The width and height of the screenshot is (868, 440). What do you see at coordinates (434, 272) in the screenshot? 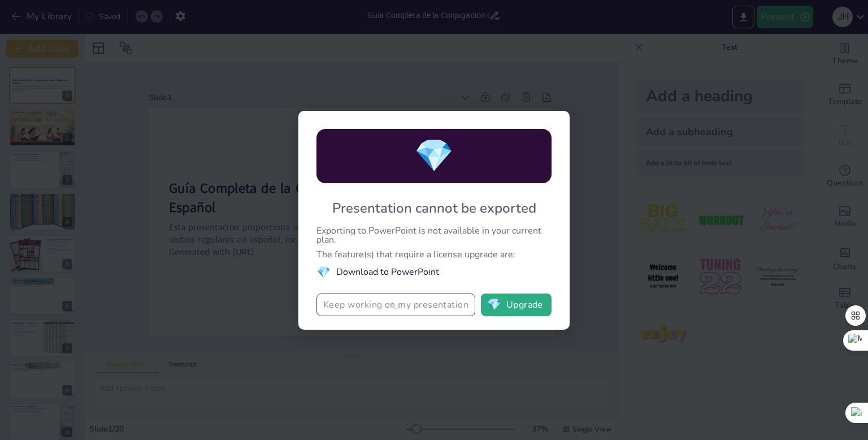
I see `li: Download to PowerPoint` at bounding box center [434, 272].